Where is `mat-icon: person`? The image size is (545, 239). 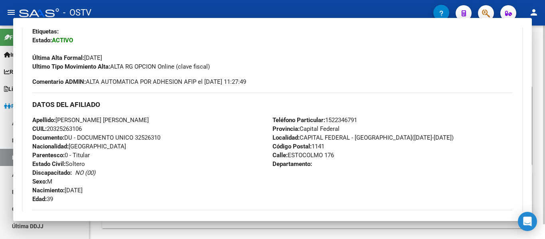 mat-icon: person is located at coordinates (534, 12).